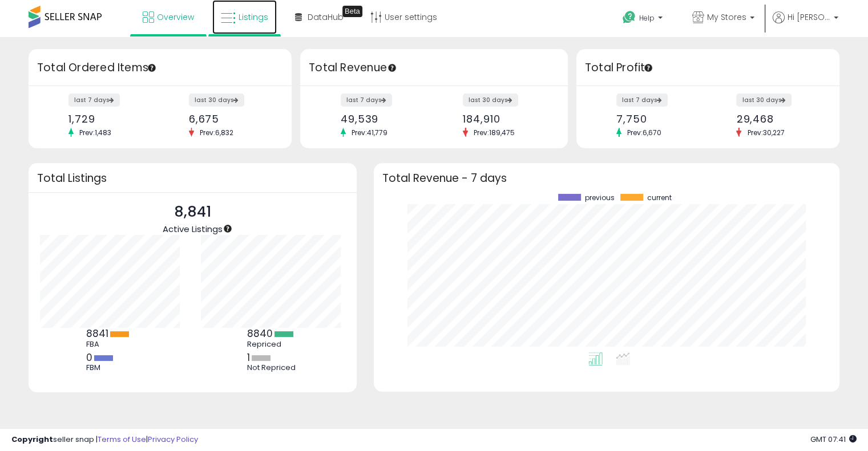  What do you see at coordinates (644, 19) in the screenshot?
I see `a: Help` at bounding box center [644, 19].